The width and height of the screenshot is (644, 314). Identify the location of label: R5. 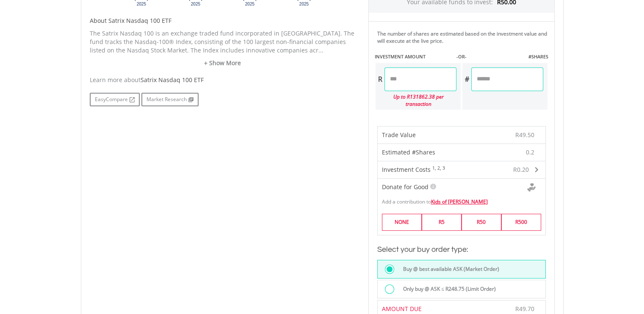
(442, 222).